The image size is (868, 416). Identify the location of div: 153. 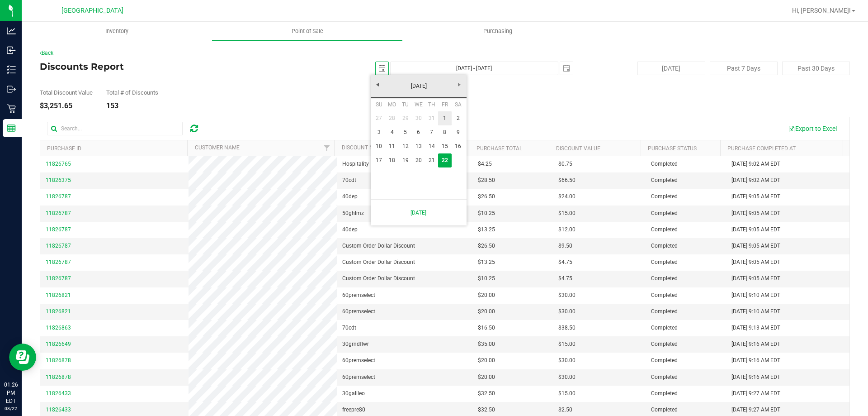
(132, 106).